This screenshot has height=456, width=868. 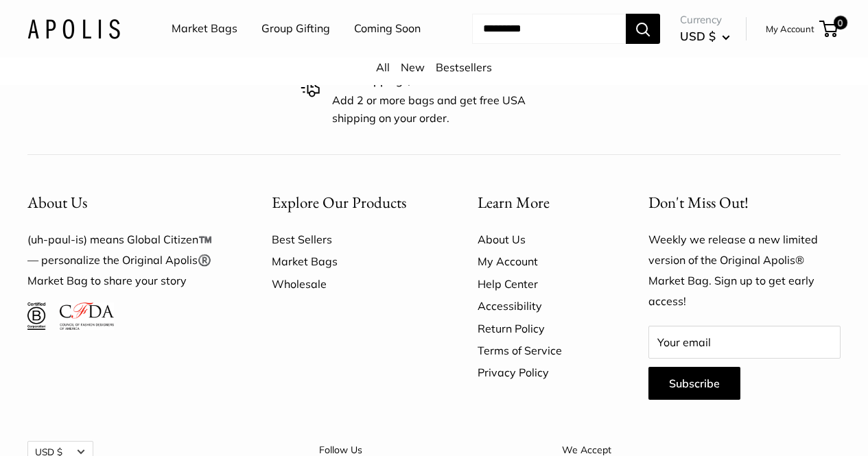 I want to click on button: Search, so click(x=643, y=29).